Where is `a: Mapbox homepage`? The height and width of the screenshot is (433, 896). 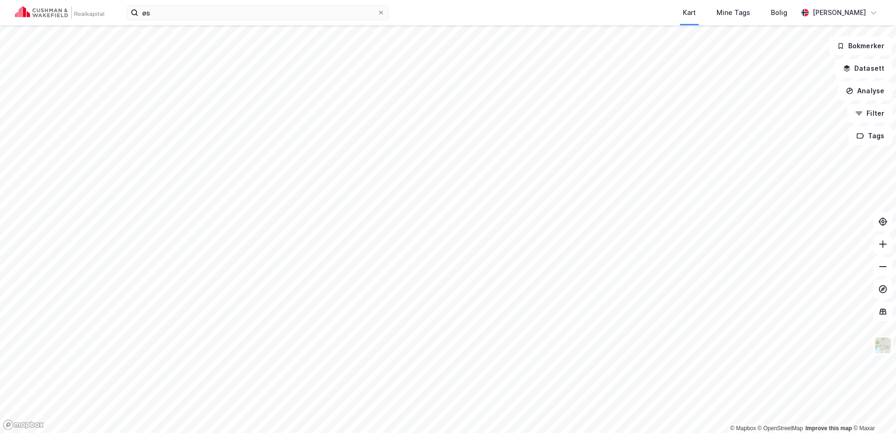
a: Mapbox homepage is located at coordinates (23, 425).